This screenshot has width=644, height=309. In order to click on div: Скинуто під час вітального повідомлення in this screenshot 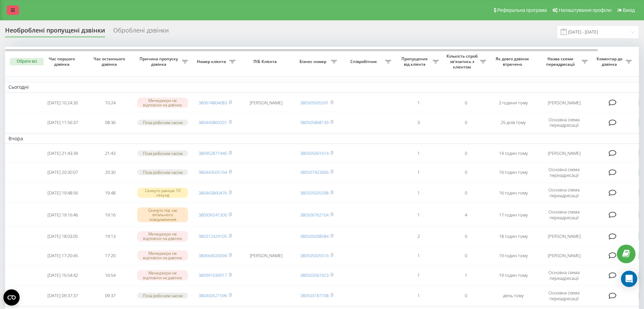, I will do `click(163, 215)`.